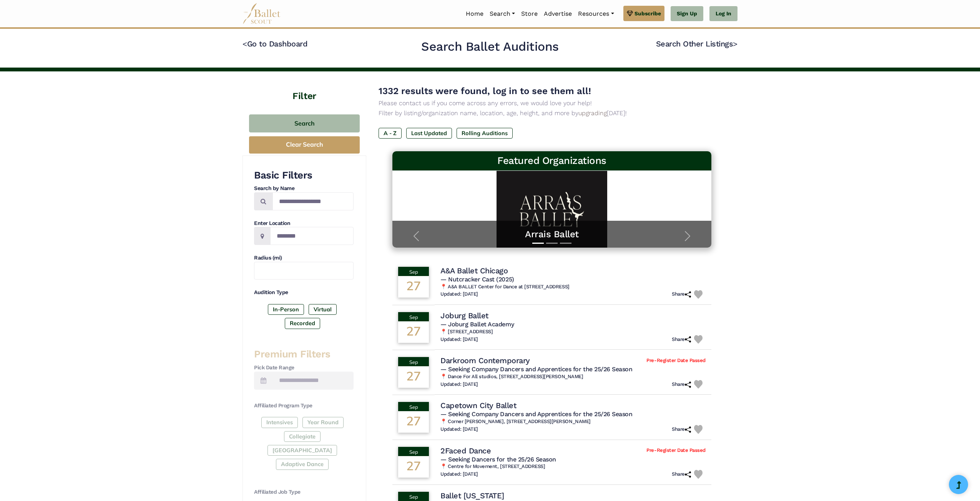 This screenshot has height=501, width=980. Describe the element at coordinates (596, 14) in the screenshot. I see `a: Resources` at that location.